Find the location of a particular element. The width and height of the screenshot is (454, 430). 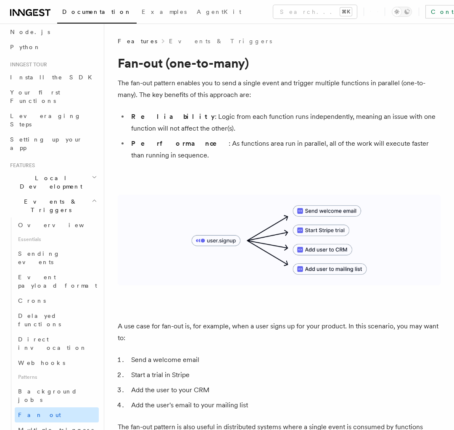

span: Inngest tour is located at coordinates (27, 65).